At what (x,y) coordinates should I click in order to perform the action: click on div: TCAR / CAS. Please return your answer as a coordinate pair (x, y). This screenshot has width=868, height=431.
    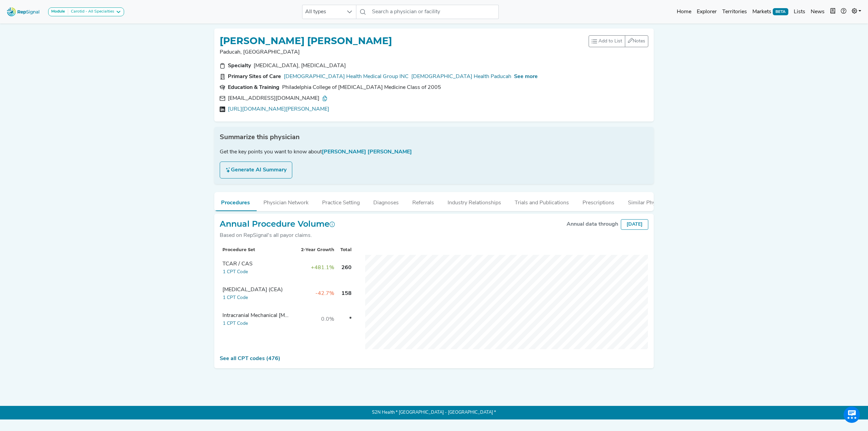
    Looking at the image, I should click on (256, 264).